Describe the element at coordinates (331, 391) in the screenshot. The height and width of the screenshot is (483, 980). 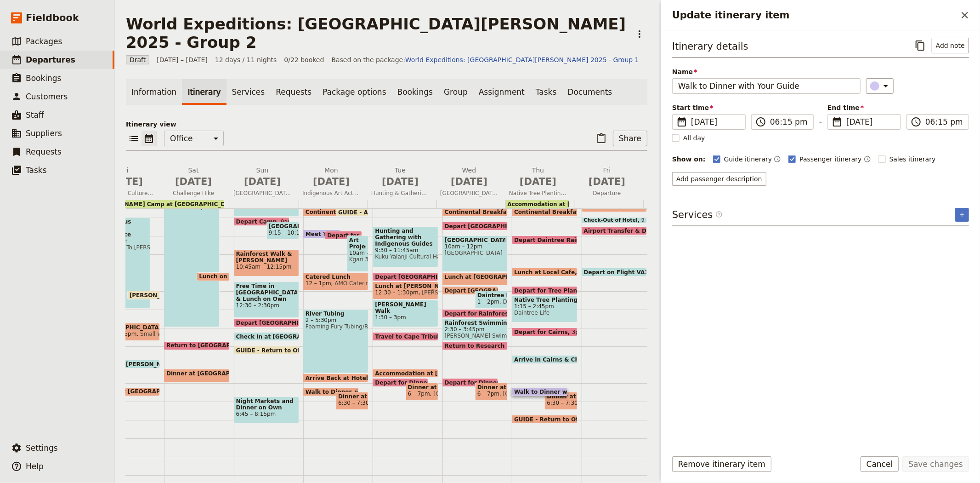
I see `div: Walk to Dinner6:15pm` at that location.